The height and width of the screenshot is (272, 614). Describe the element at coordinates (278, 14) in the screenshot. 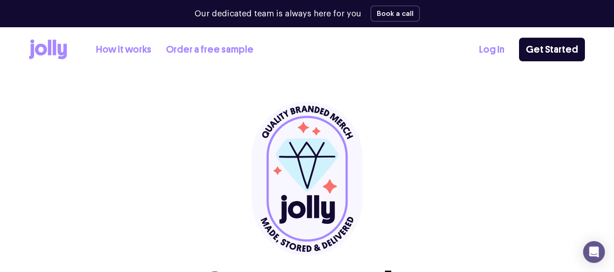

I see `p: Our dedicated team is always here for you` at that location.